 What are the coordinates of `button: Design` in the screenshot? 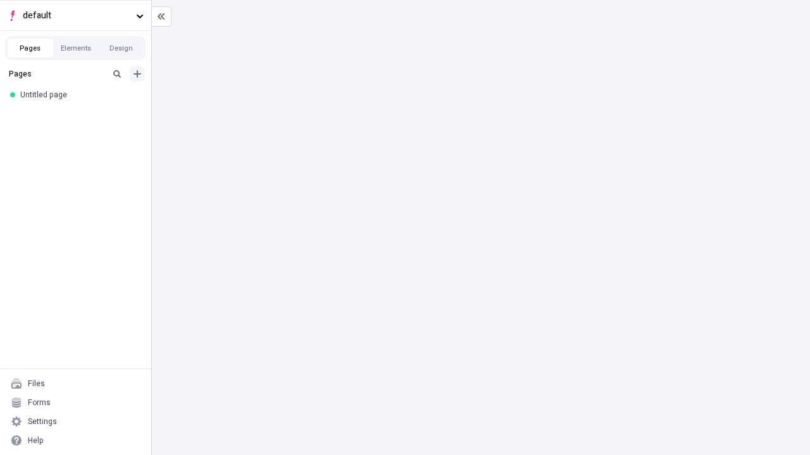 It's located at (121, 48).